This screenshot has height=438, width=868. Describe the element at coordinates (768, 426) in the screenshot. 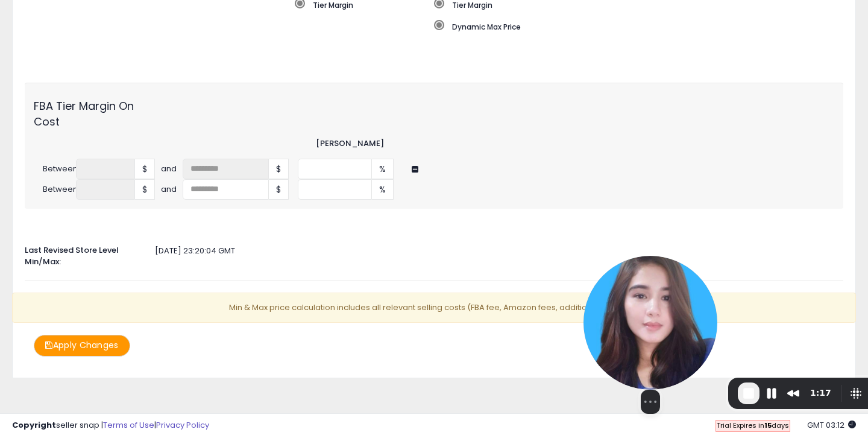

I see `b: 15` at that location.